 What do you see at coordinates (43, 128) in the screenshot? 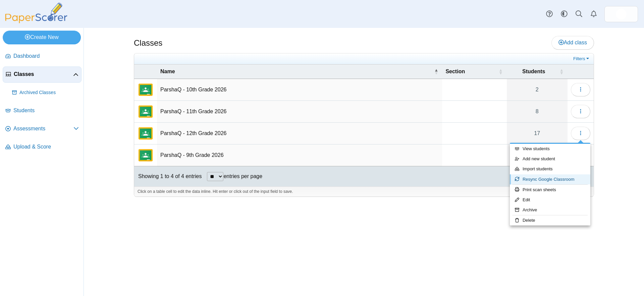
I see `span: Assessments` at bounding box center [43, 128].